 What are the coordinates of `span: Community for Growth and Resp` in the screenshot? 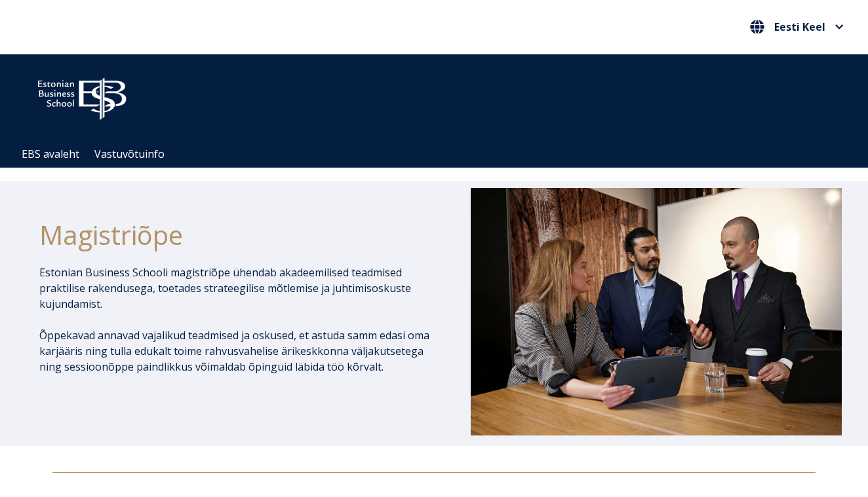 It's located at (466, 97).